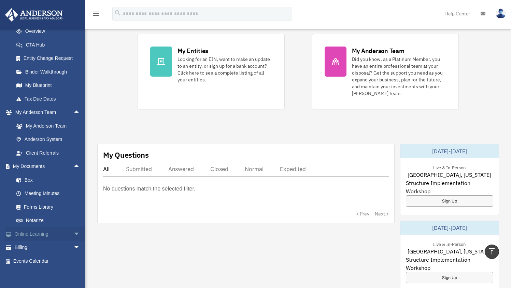 The width and height of the screenshot is (511, 288). What do you see at coordinates (219, 169) in the screenshot?
I see `div: Closed` at bounding box center [219, 169].